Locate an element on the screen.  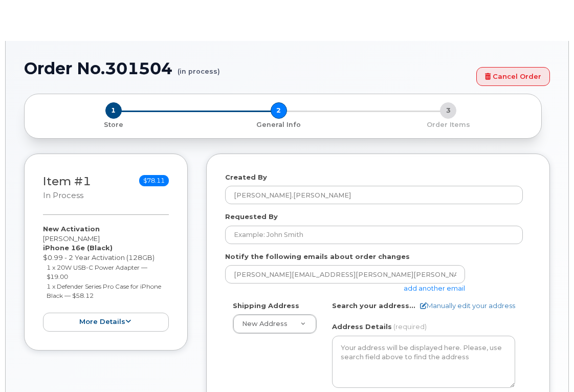
input: Example: John Smith is located at coordinates (375, 235).